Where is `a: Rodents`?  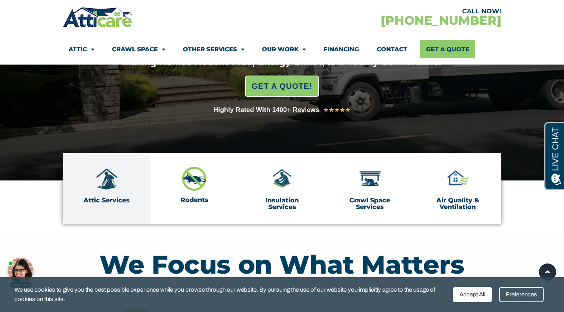
a: Rodents is located at coordinates (194, 200).